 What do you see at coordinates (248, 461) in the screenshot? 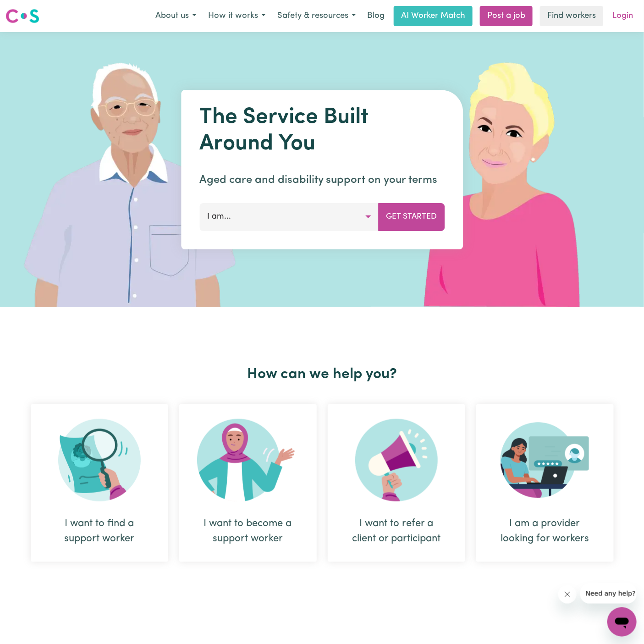
I see `img: Become Worker` at bounding box center [248, 461].